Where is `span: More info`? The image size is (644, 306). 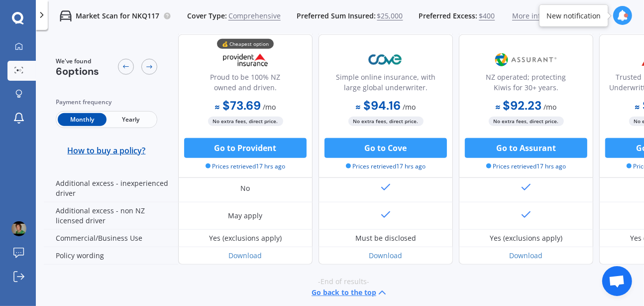
span: More info is located at coordinates (528, 16).